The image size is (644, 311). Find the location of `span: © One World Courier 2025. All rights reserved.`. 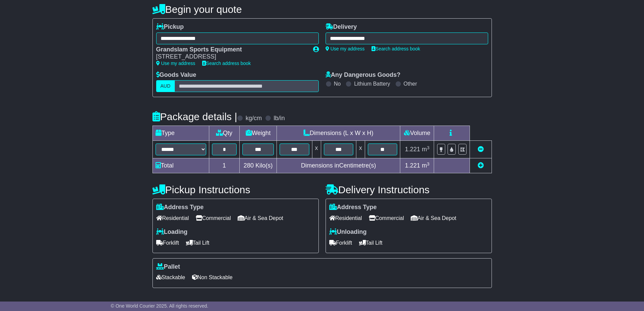

span: © One World Courier 2025. All rights reserved. is located at coordinates (160, 305).